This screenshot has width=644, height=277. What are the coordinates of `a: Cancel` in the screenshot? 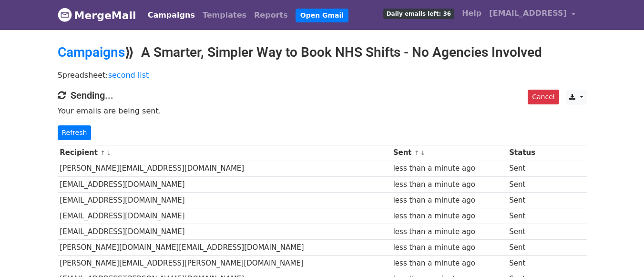 It's located at (543, 97).